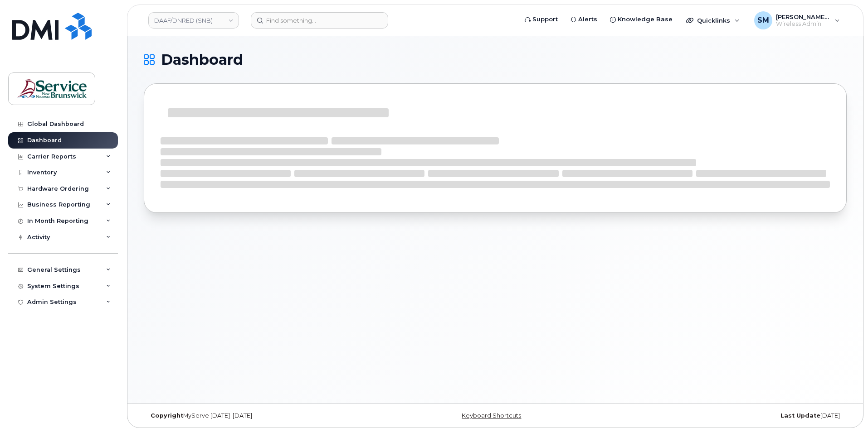 Image resolution: width=868 pixels, height=428 pixels. What do you see at coordinates (800, 415) in the screenshot?
I see `strong: Last Update` at bounding box center [800, 415].